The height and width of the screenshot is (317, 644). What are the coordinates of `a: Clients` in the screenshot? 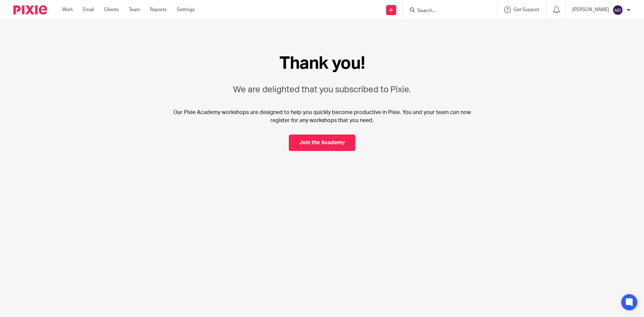 It's located at (111, 10).